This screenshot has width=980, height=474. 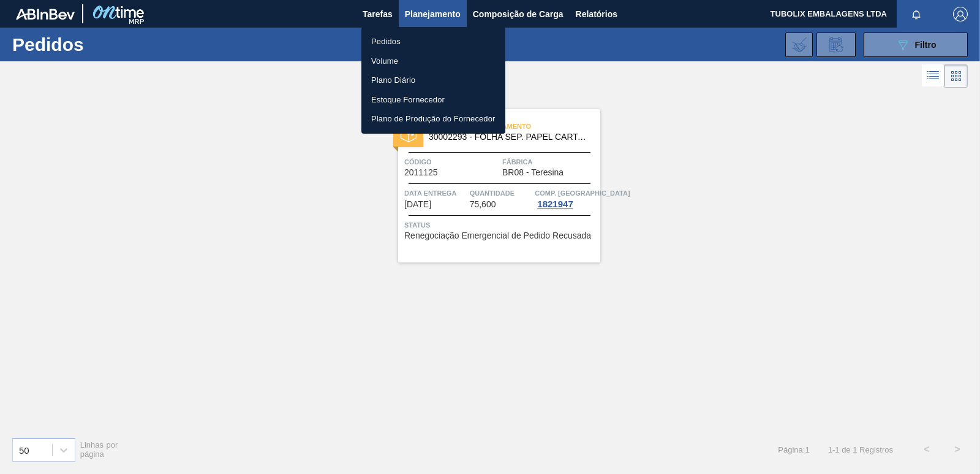 What do you see at coordinates (433, 41) in the screenshot?
I see `li: Pedidos` at bounding box center [433, 41].